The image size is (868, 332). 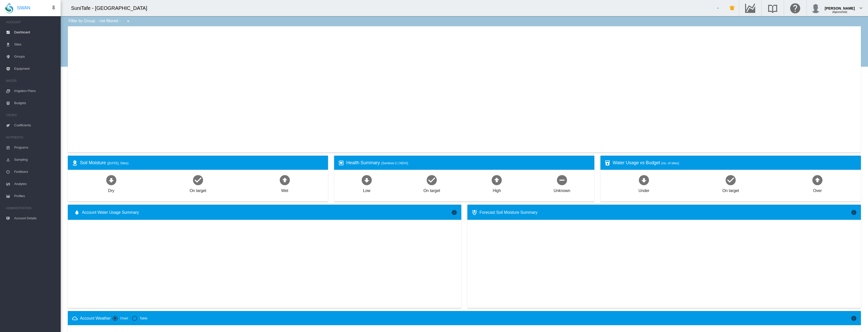 I want to click on div: Forecast Soil Moisture Summary, so click(x=665, y=212).